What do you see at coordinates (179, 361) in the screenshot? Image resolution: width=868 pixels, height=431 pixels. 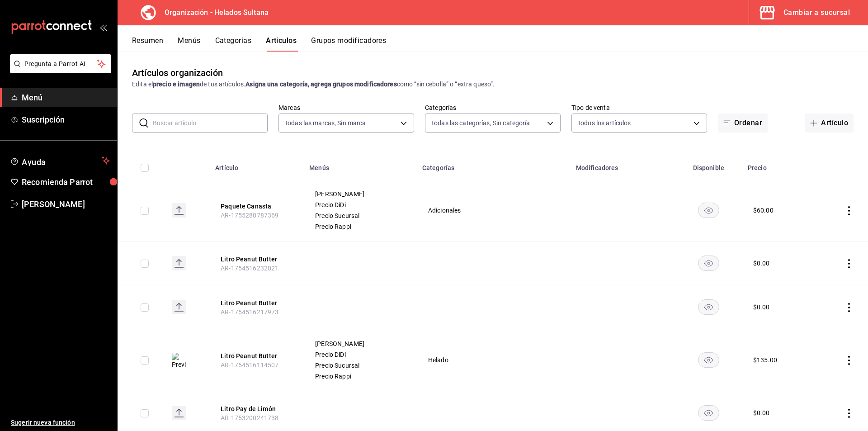 I see `img: Preview` at bounding box center [179, 361].